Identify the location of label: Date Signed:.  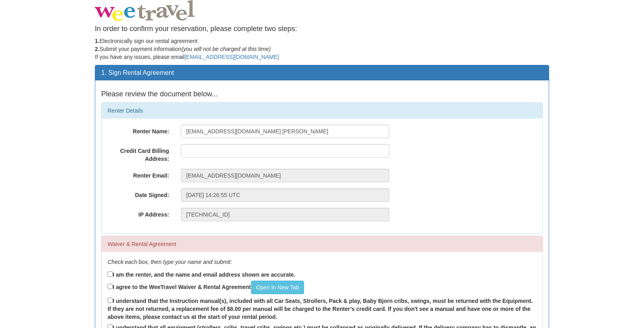
(139, 194).